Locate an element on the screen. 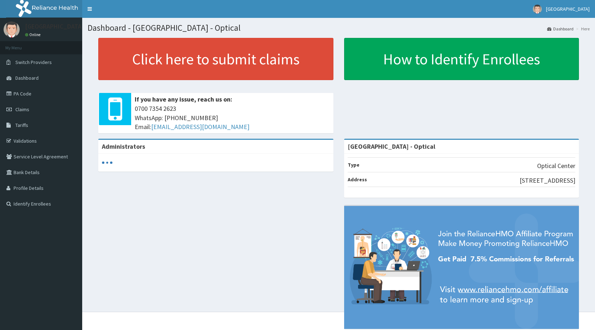 The image size is (595, 330). b: Type is located at coordinates (353, 165).